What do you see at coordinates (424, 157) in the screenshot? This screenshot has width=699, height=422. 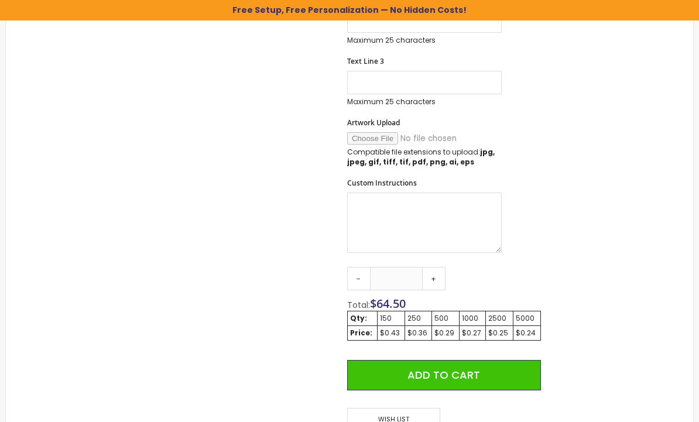 I see `p: Compatible file extensions to upload:` at bounding box center [424, 157].